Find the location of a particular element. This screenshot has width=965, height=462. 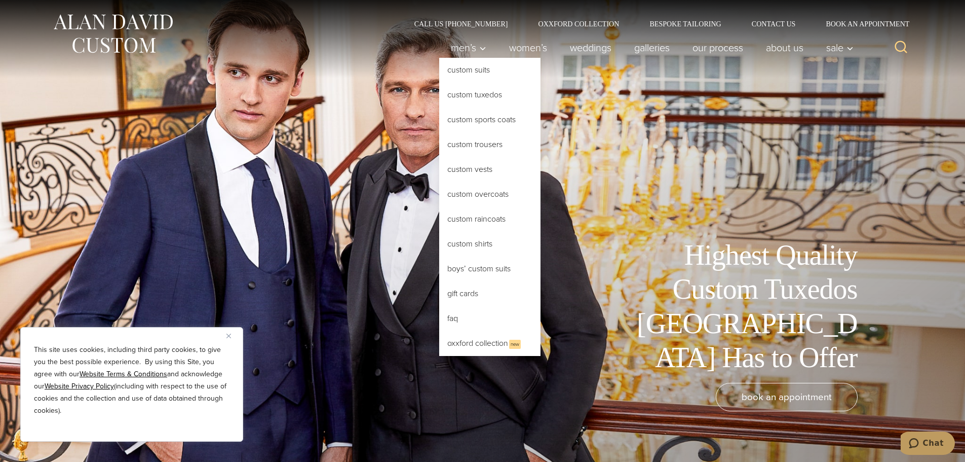

button: Sale sub menu toggle is located at coordinates (836, 48).